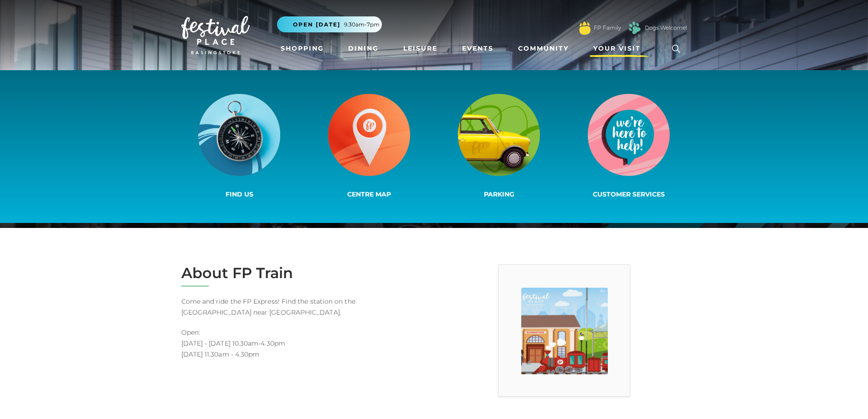 This screenshot has width=868, height=419. Describe the element at coordinates (363, 49) in the screenshot. I see `a: Dining` at that location.